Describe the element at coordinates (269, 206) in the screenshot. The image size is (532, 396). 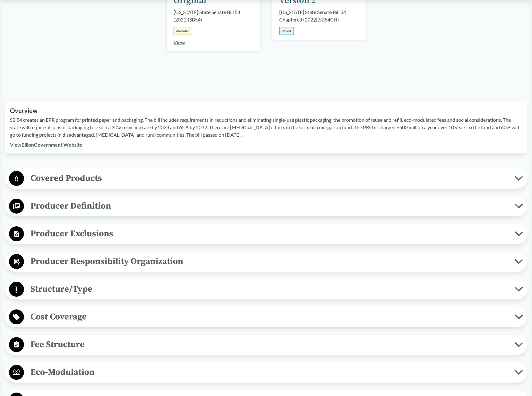
I see `span: Producer Definition` at that location.